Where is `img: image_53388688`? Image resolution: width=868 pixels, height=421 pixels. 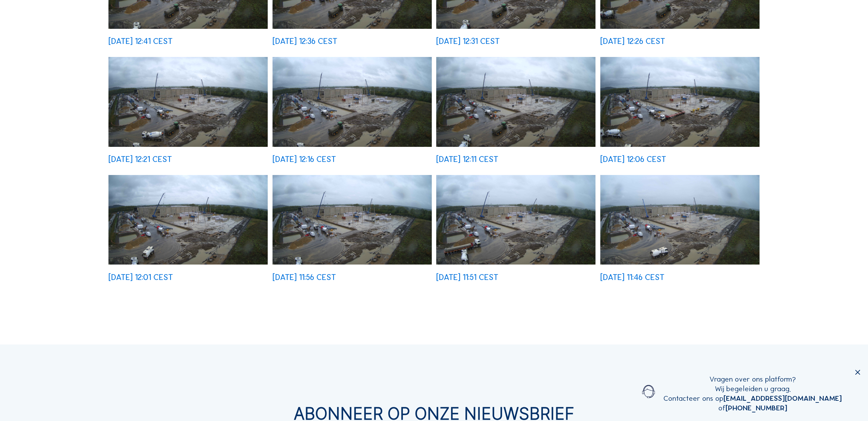 img: image_53388688 is located at coordinates (352, 220).